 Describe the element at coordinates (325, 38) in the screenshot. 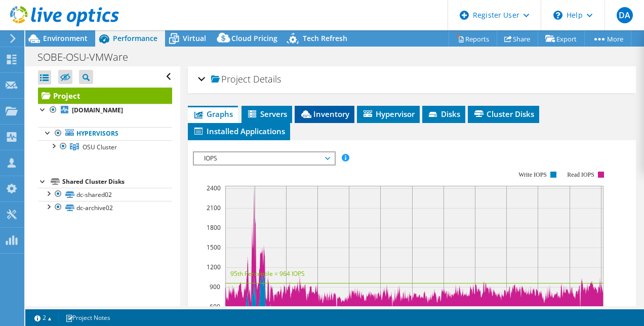

I see `span: Tech Refresh` at that location.